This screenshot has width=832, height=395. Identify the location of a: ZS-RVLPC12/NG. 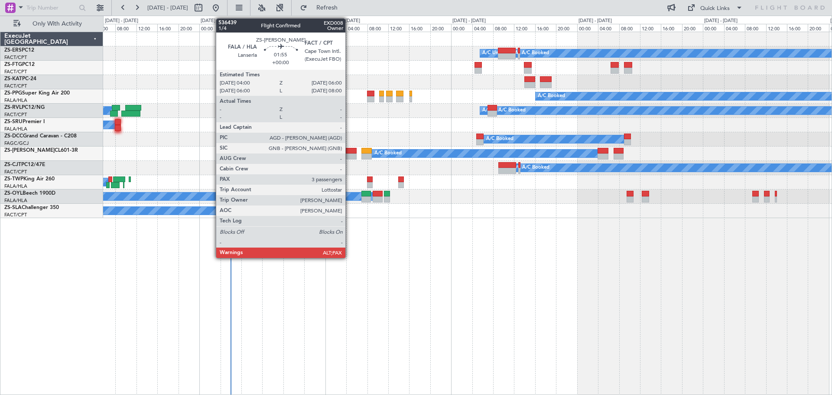
(24, 107).